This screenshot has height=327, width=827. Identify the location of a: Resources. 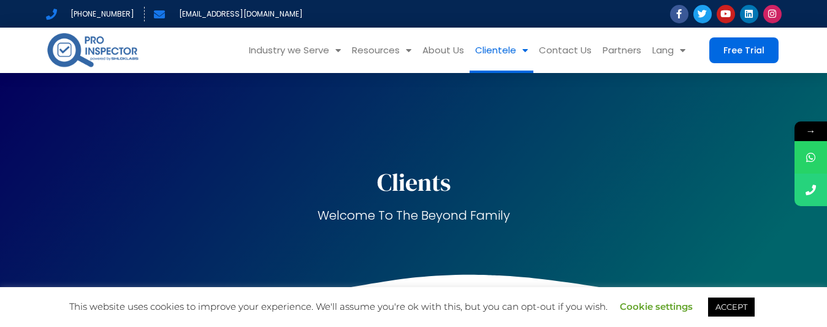
(381, 50).